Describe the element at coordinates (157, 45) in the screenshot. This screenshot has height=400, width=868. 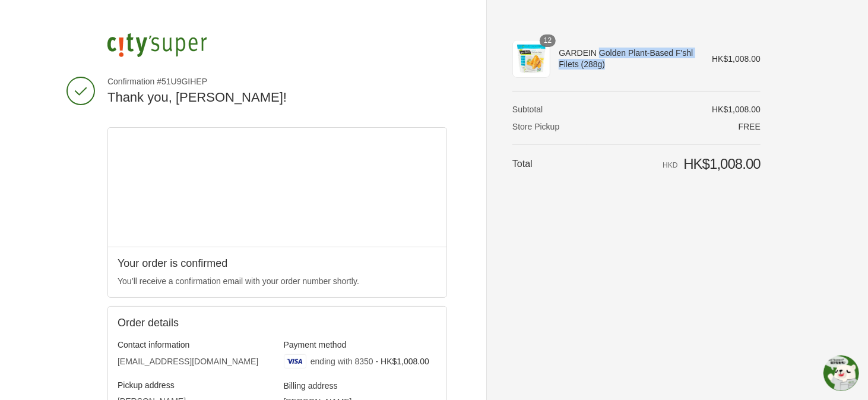
I see `img: city'super E-Shop` at that location.